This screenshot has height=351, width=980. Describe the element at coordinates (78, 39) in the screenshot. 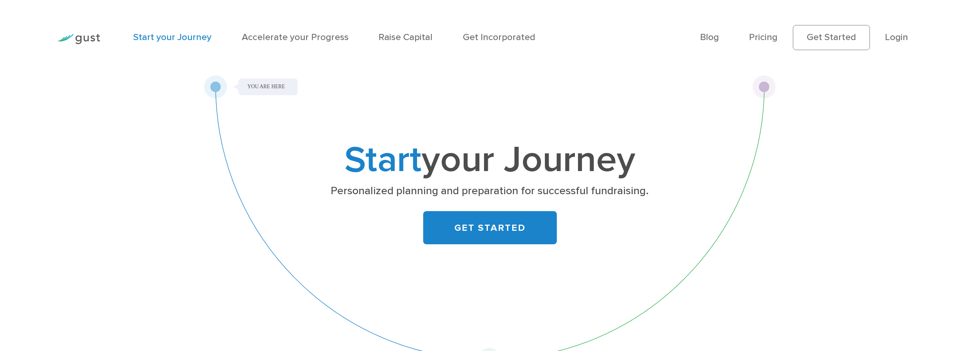

I see `img: Gust Logo` at that location.